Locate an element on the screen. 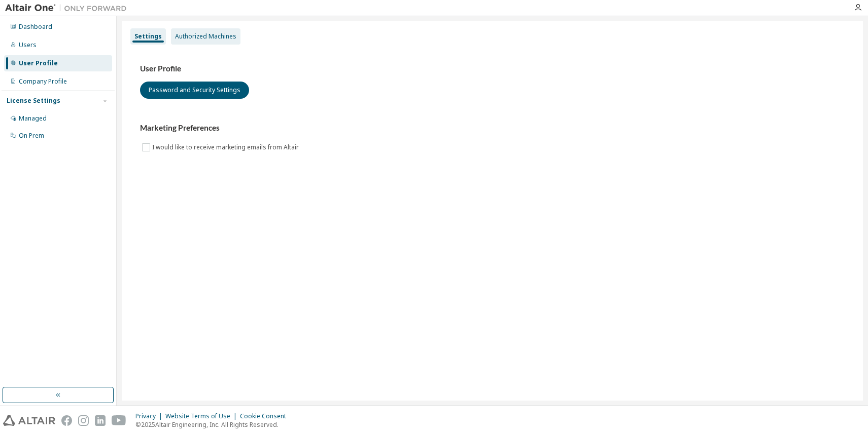 The width and height of the screenshot is (868, 435). h3: User Profile is located at coordinates (491, 69).